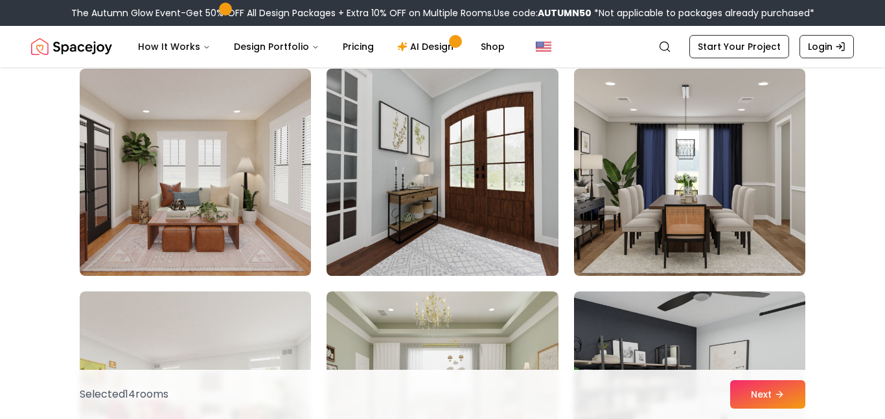 The width and height of the screenshot is (885, 419). Describe the element at coordinates (739, 47) in the screenshot. I see `a: Start Your Project` at that location.